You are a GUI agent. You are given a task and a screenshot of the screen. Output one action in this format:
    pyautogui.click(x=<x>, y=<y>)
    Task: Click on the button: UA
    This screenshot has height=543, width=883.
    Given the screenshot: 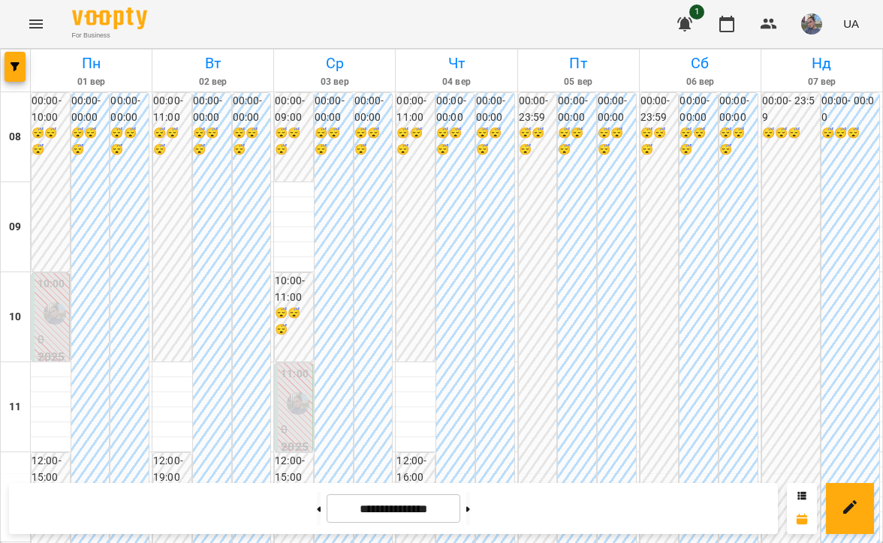 What is the action you would take?
    pyautogui.click(x=851, y=23)
    